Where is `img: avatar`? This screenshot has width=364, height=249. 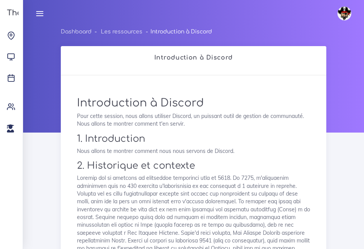 img: avatar is located at coordinates (344, 13).